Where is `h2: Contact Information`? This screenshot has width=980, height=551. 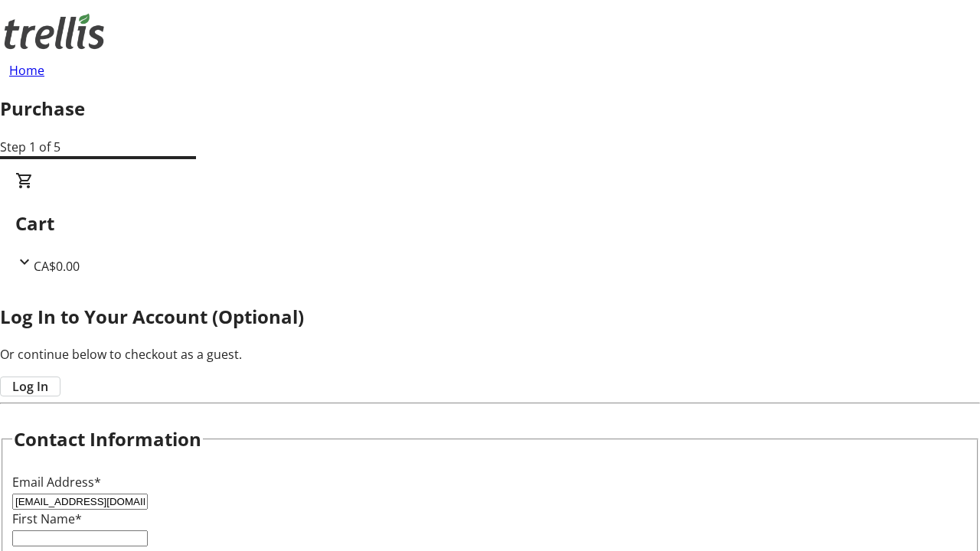 h2: Contact Information is located at coordinates (107, 439).